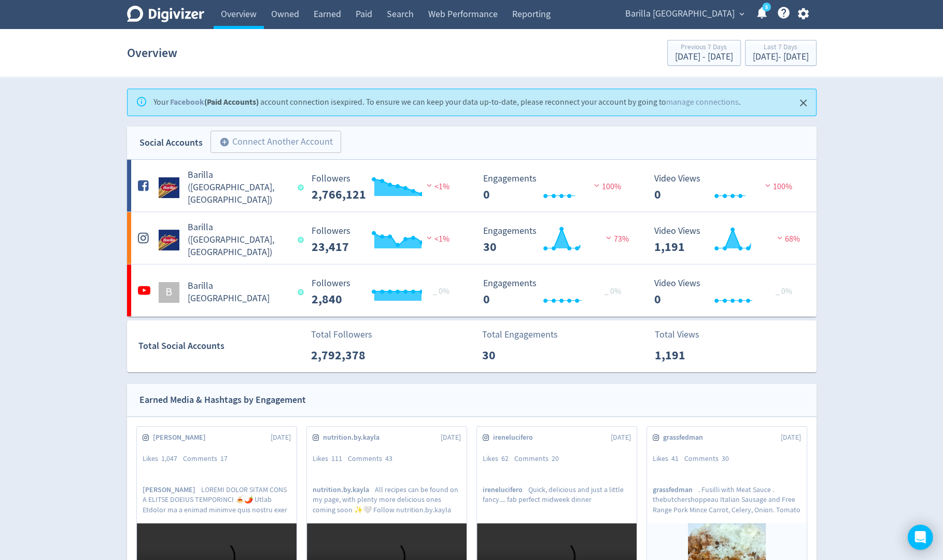 This screenshot has height=560, width=943. What do you see at coordinates (685, 334) in the screenshot?
I see `p: Total Views` at bounding box center [685, 334].